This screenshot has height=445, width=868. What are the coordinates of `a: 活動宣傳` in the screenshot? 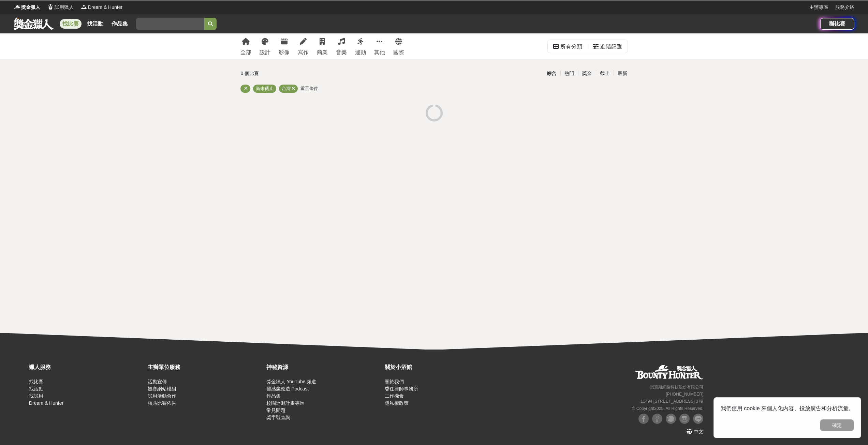 It's located at (157, 382).